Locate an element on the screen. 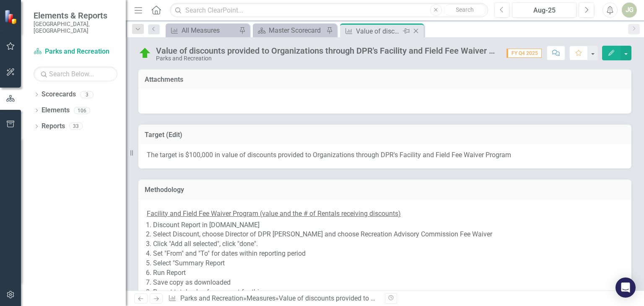 The width and height of the screenshot is (644, 306). li: Set "From" and "To" for dates within reporting period is located at coordinates (388, 254).